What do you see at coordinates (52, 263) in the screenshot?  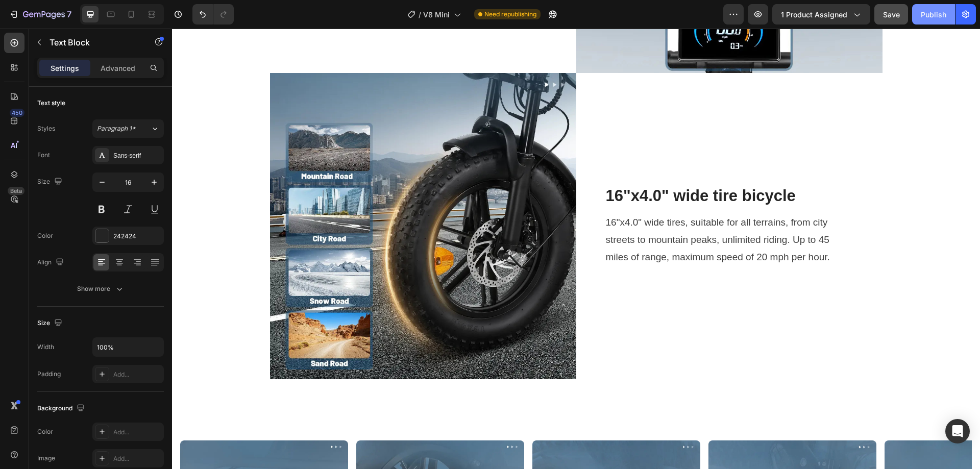 I see `div: Align` at bounding box center [52, 263].